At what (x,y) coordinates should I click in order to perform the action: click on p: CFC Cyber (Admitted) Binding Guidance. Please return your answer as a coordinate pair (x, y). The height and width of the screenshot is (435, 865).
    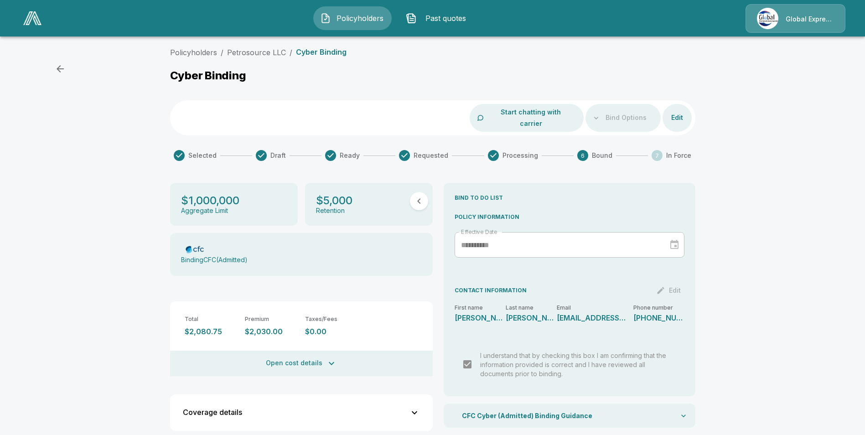
    Looking at the image, I should click on (527, 416).